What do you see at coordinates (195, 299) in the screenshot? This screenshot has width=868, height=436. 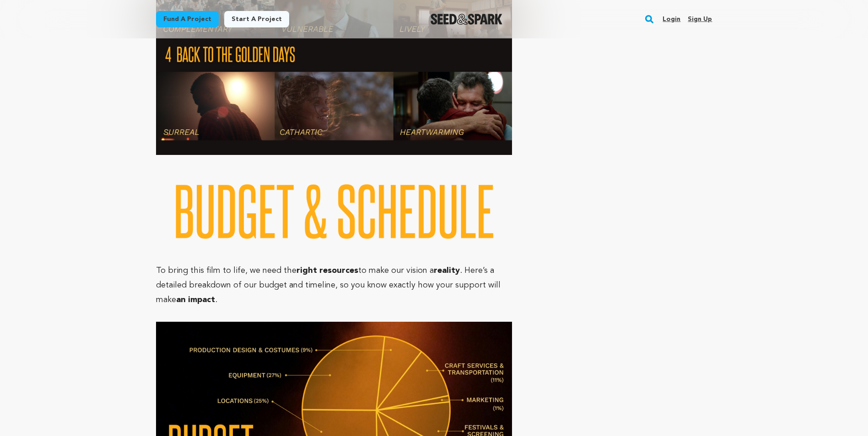 I see `strong: an impact` at bounding box center [195, 299].